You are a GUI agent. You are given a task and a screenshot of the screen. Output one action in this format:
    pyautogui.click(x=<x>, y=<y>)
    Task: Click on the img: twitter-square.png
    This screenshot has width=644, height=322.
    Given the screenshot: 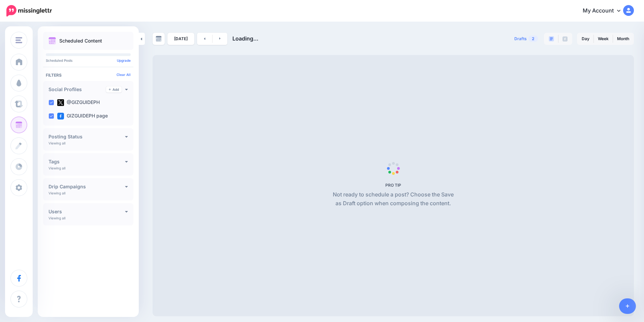 What is the action you would take?
    pyautogui.click(x=60, y=103)
    